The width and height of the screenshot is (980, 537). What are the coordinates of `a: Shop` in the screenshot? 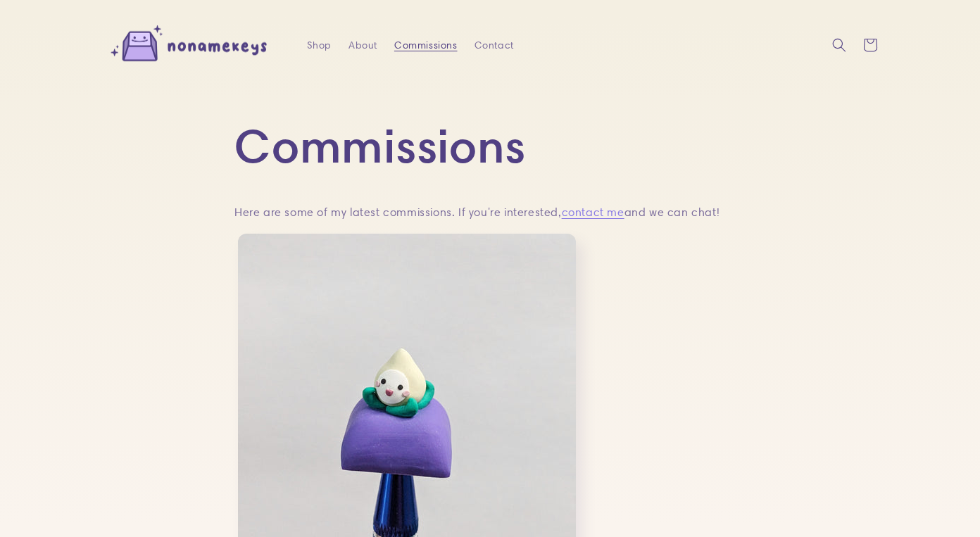 It's located at (319, 45).